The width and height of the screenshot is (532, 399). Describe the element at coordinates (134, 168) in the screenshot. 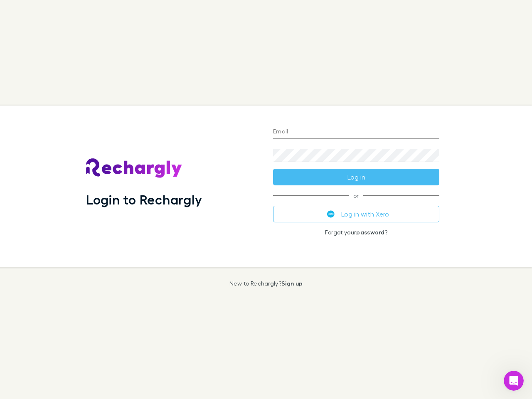

I see `img: Rechargly's Logo` at that location.